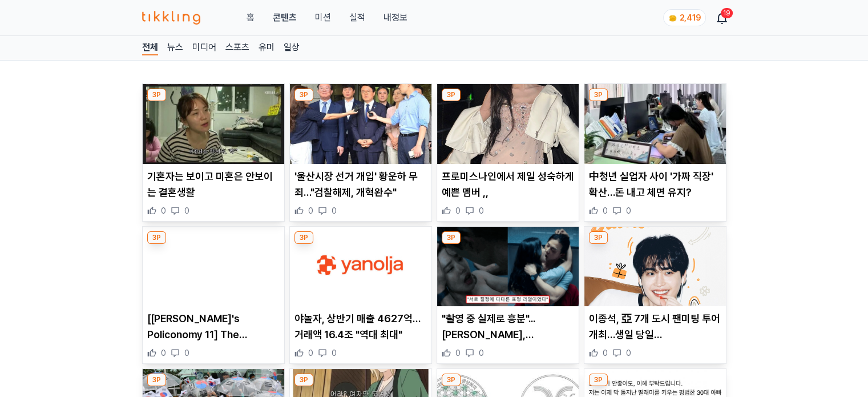  I want to click on a: 실적, so click(357, 18).